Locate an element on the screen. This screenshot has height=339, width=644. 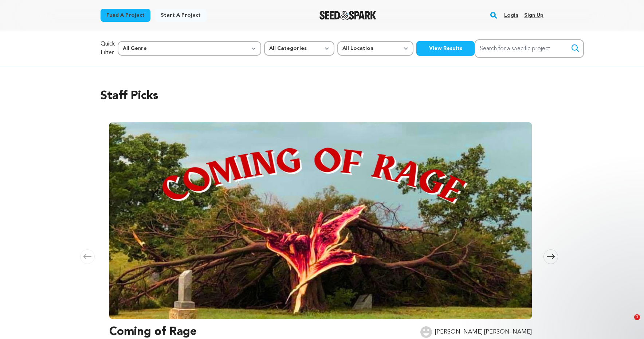
img: Coming of Rage image is located at coordinates (320, 220).